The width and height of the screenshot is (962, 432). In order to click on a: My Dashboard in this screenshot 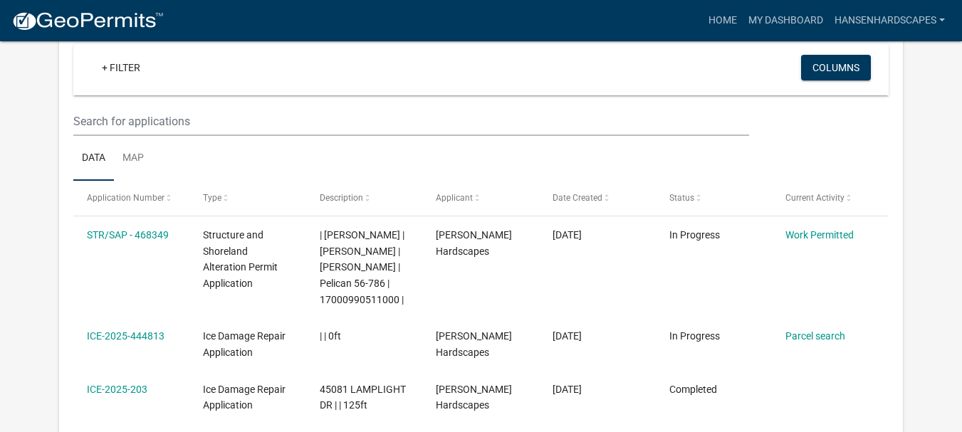, I will do `click(786, 21)`.